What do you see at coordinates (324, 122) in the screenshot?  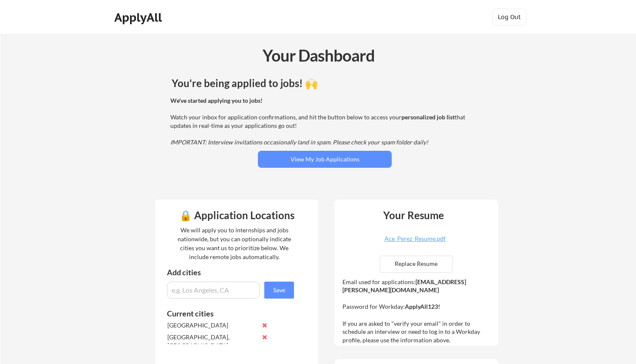 I see `div: Watch your inbox for application confirmations, and hit the button below to access your that upda...` at bounding box center [324, 122].